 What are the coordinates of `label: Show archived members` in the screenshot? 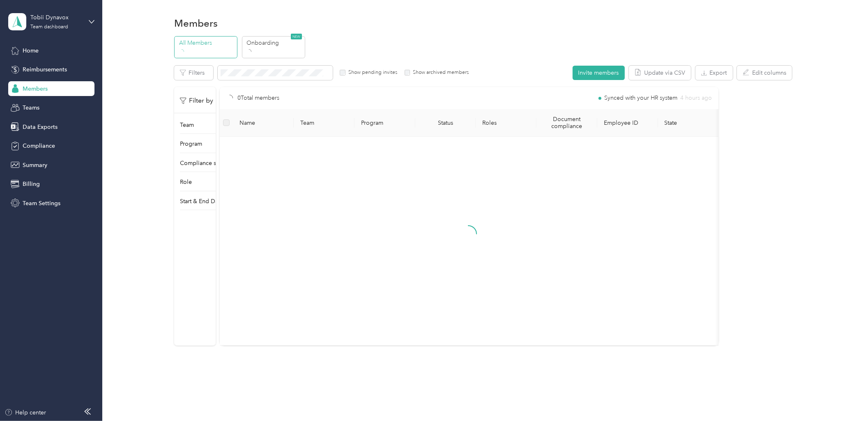 It's located at (439, 73).